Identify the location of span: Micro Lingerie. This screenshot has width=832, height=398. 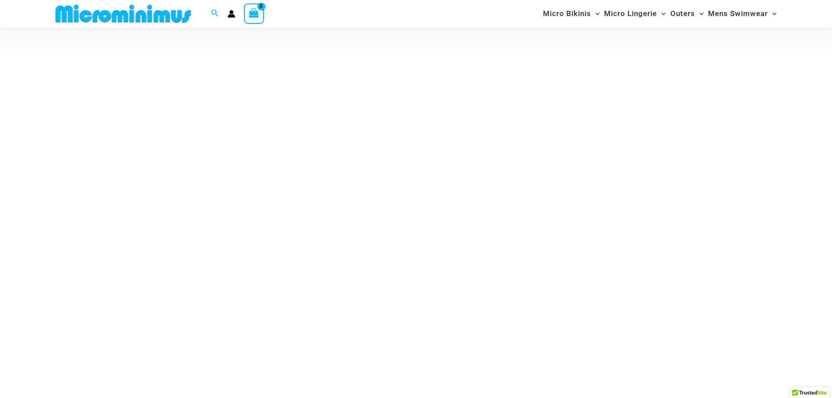
(631, 13).